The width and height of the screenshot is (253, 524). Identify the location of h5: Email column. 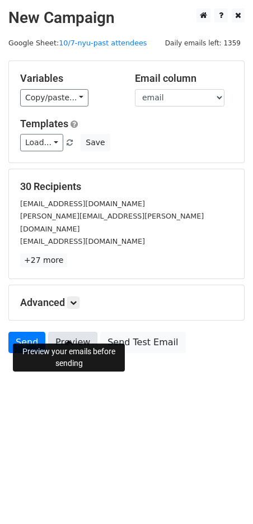
(184, 78).